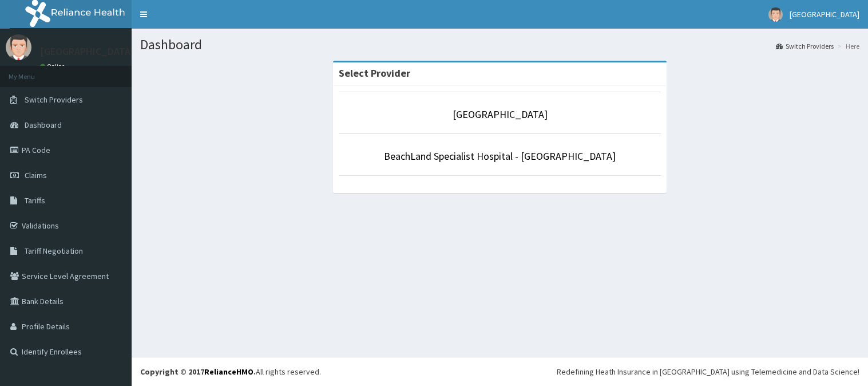 This screenshot has width=868, height=386. I want to click on a: Switch Providers, so click(804, 46).